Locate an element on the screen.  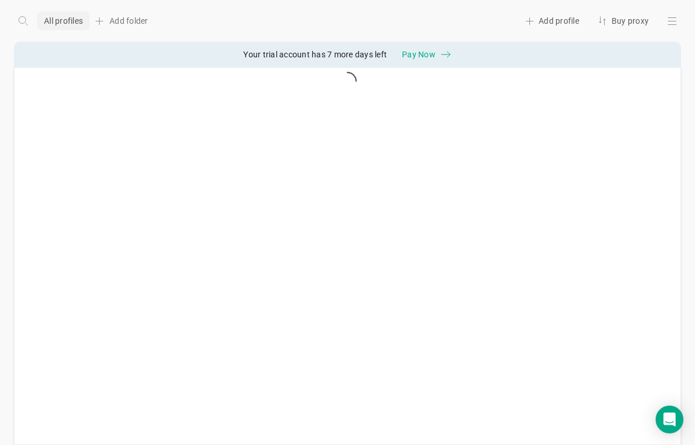
i: icon: loading is located at coordinates (348, 81).